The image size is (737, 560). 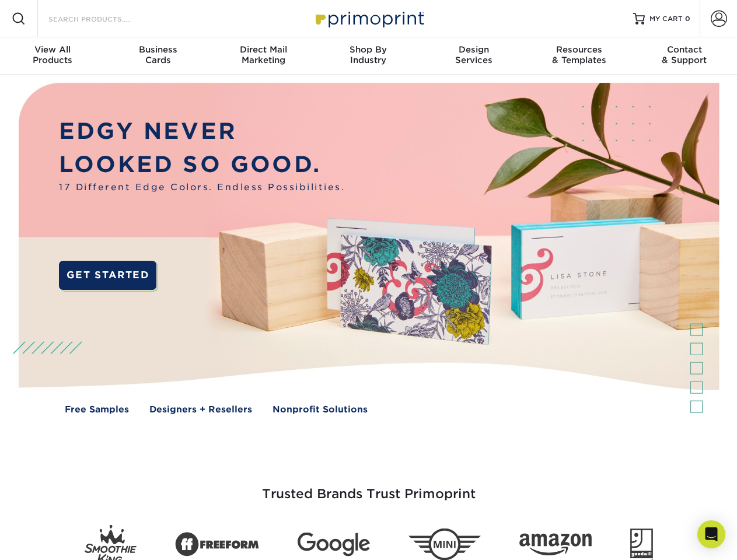 What do you see at coordinates (201, 410) in the screenshot?
I see `a: Designers + Resellers` at bounding box center [201, 410].